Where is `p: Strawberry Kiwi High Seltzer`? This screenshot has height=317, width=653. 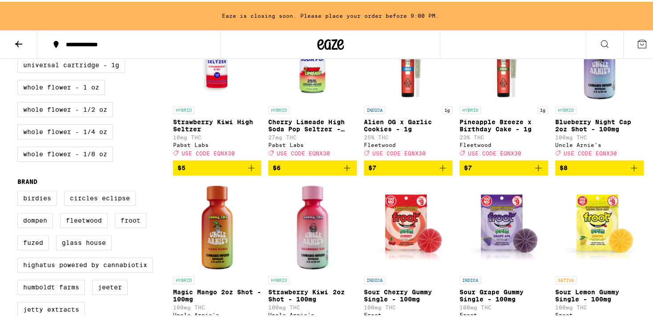 p: Strawberry Kiwi High Seltzer is located at coordinates (217, 124).